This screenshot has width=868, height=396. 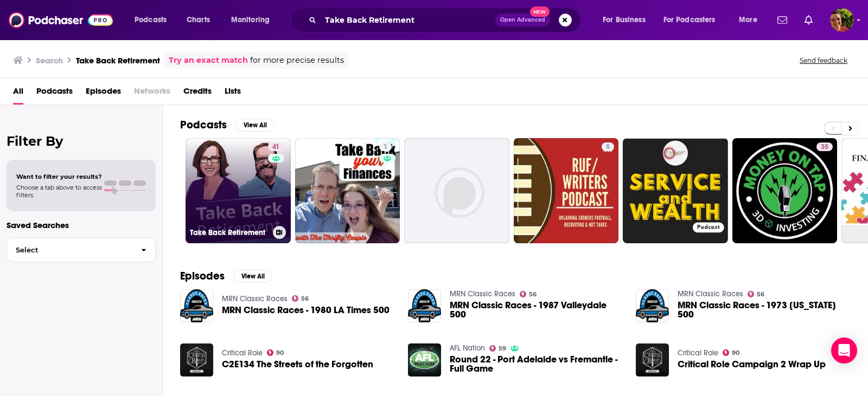 I want to click on a: All, so click(x=18, y=93).